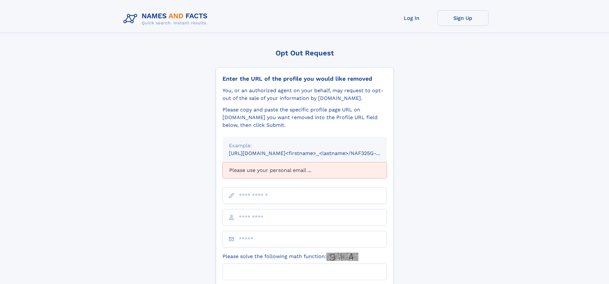 This screenshot has width=609, height=284. What do you see at coordinates (305, 94) in the screenshot?
I see `div: You, or an authorized agent on your behalf, may request to opt-out of the sale of your informatio...` at bounding box center [305, 94].